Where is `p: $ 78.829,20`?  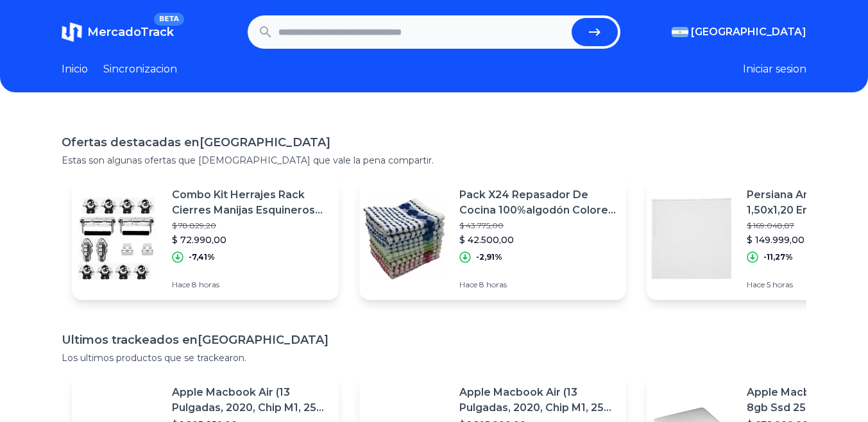 p: $ 78.829,20 is located at coordinates (251, 226).